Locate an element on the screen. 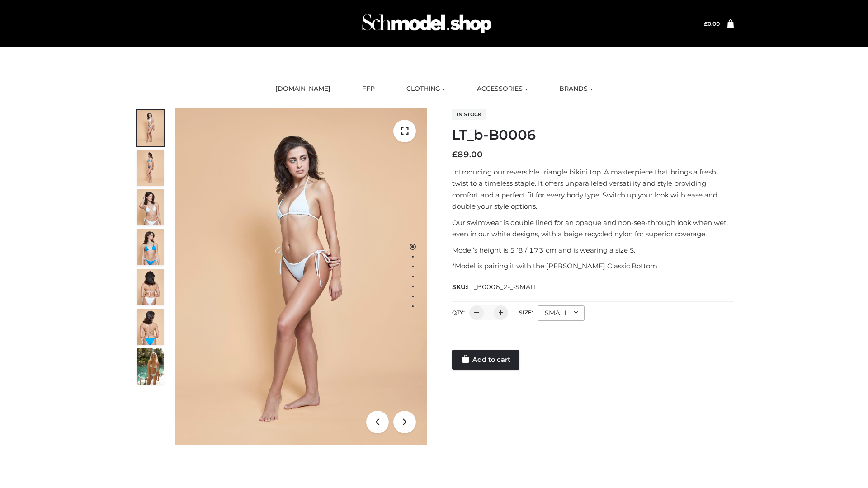  img: ArielClassicBikiniTop_CloudNine_AzureSky_OW114ECO_4-scaled.jpg is located at coordinates (150, 247).